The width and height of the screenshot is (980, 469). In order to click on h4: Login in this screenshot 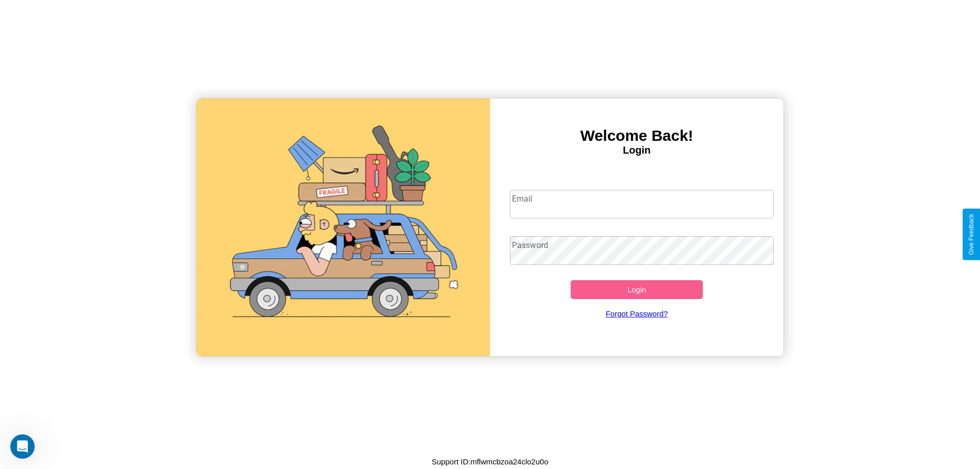, I will do `click(637, 150)`.